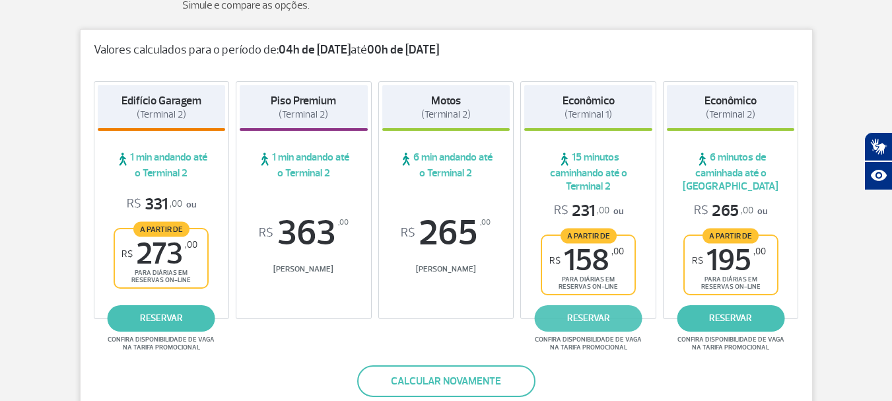  Describe the element at coordinates (581, 211) in the screenshot. I see `span: 231` at that location.